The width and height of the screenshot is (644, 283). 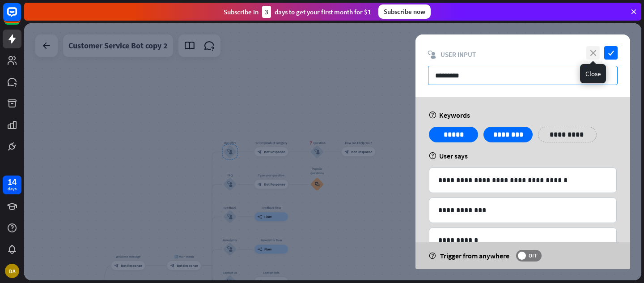 I want to click on div: 14, so click(x=12, y=182).